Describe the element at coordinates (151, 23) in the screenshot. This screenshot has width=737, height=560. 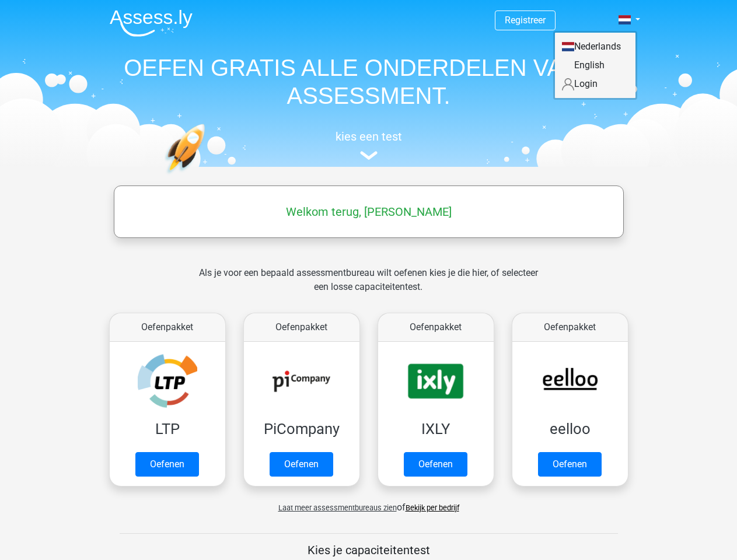
I see `img: Assessly` at that location.